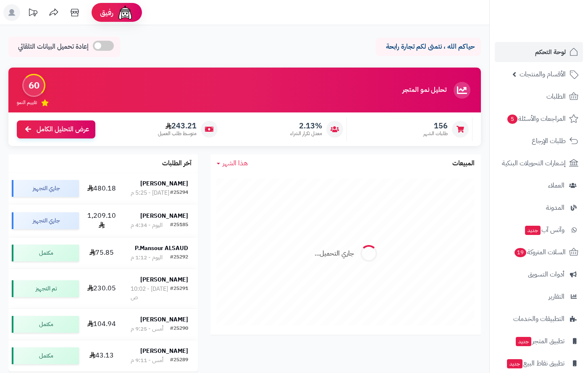  Describe the element at coordinates (557, 297) in the screenshot. I see `span: التقارير` at that location.